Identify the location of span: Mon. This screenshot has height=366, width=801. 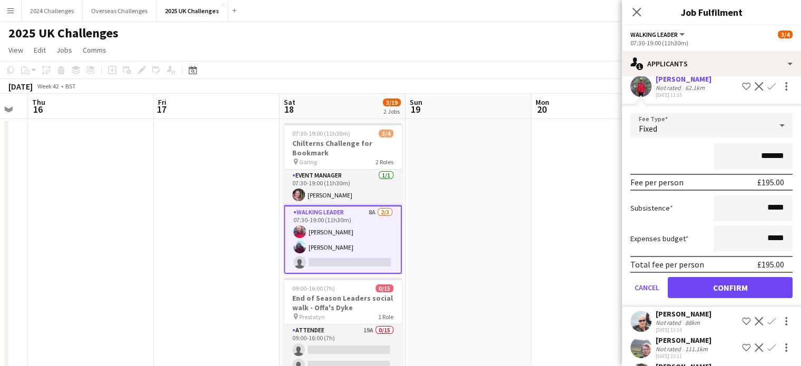
(542, 102).